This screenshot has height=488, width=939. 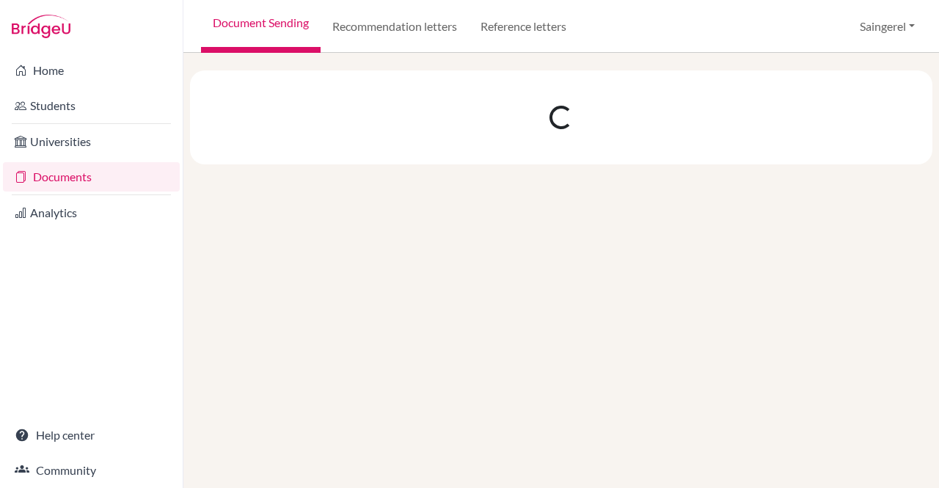 I want to click on a: Students, so click(x=91, y=106).